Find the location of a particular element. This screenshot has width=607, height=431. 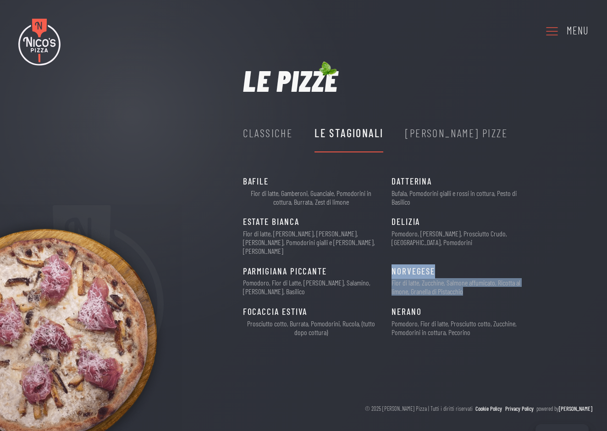

span: PARMIGIANA PICCANTE is located at coordinates (285, 271).